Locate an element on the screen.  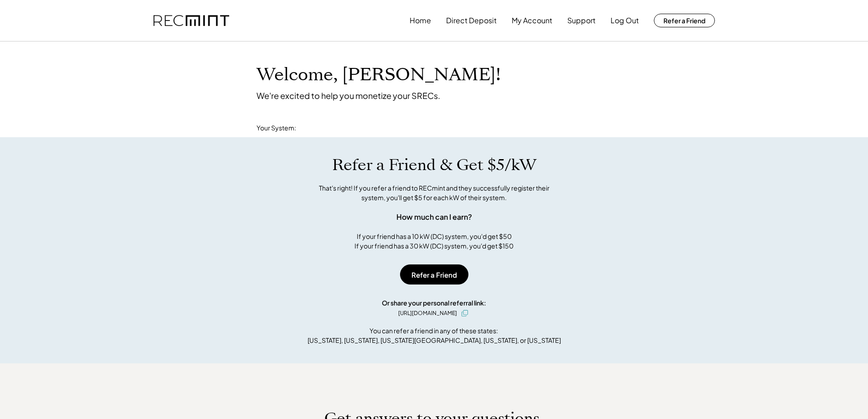
button: click to copy is located at coordinates (464, 313).